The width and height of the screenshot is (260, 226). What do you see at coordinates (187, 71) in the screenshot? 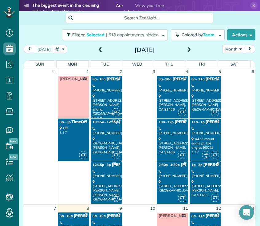
I see `a: 4` at bounding box center [187, 71].